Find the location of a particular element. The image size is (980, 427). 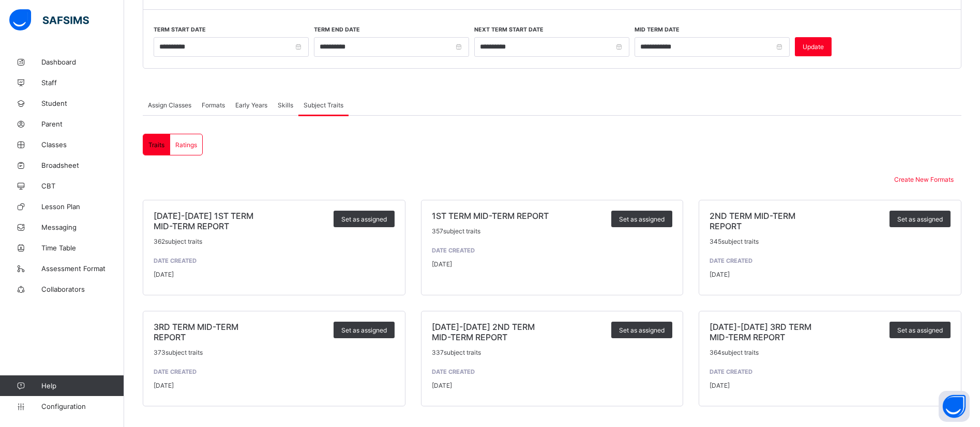

span: Update is located at coordinates (813, 47).